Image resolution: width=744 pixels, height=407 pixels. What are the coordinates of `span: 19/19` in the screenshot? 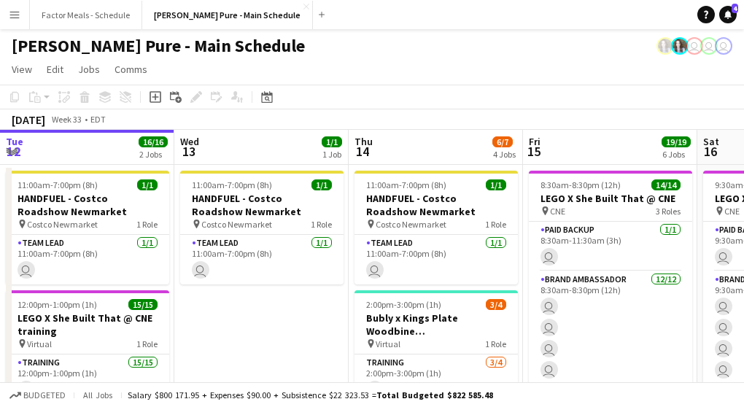 It's located at (677, 142).